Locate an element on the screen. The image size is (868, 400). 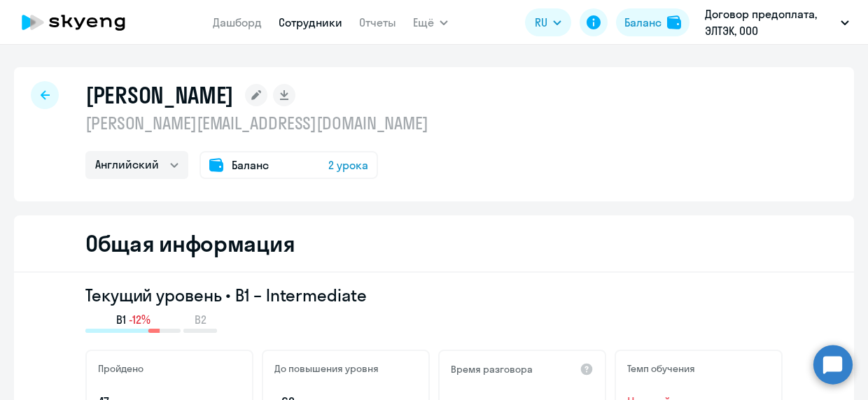
button: Балансbalance is located at coordinates (652, 22).